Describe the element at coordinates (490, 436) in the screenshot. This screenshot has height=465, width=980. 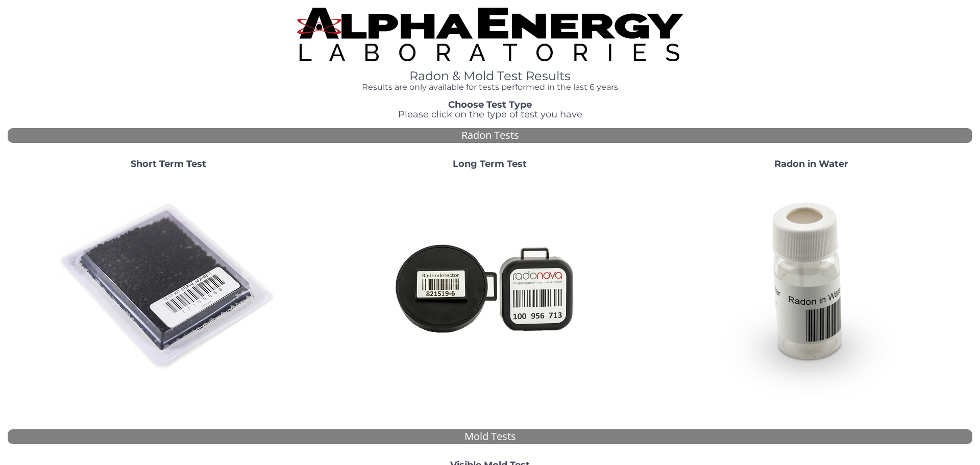
I see `div: Mold Tests` at that location.